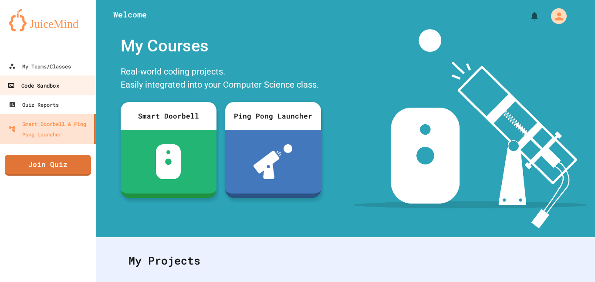 Image resolution: width=595 pixels, height=282 pixels. Describe the element at coordinates (48, 20) in the screenshot. I see `img: logo-orange.svg` at that location.